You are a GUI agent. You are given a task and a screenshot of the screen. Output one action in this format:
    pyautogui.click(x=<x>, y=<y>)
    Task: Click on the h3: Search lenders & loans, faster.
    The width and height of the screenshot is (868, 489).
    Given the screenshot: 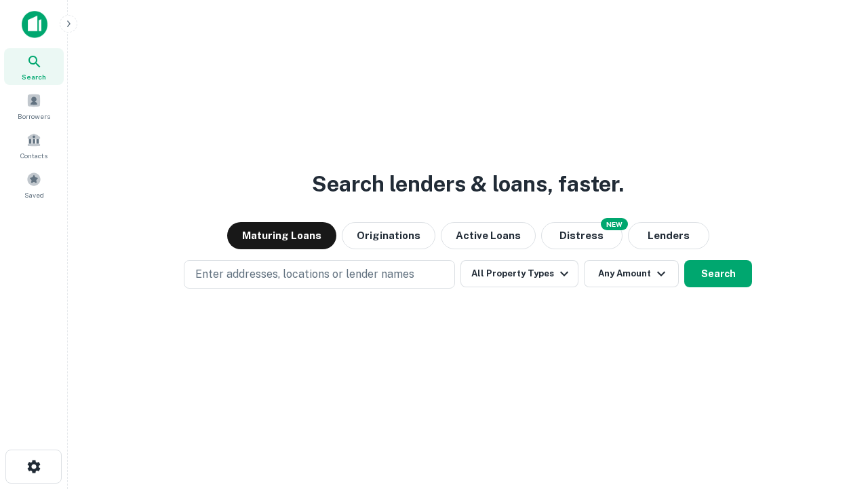 What is the action you would take?
    pyautogui.click(x=469, y=184)
    